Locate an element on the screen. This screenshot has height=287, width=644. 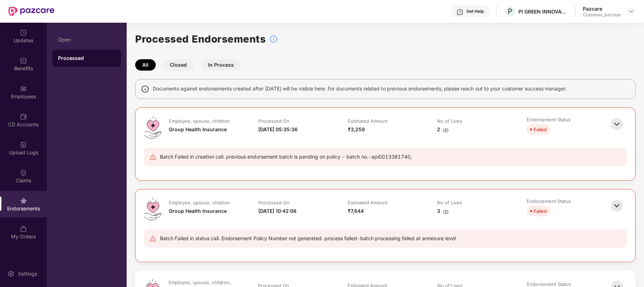
div: Open is located at coordinates (87, 39).